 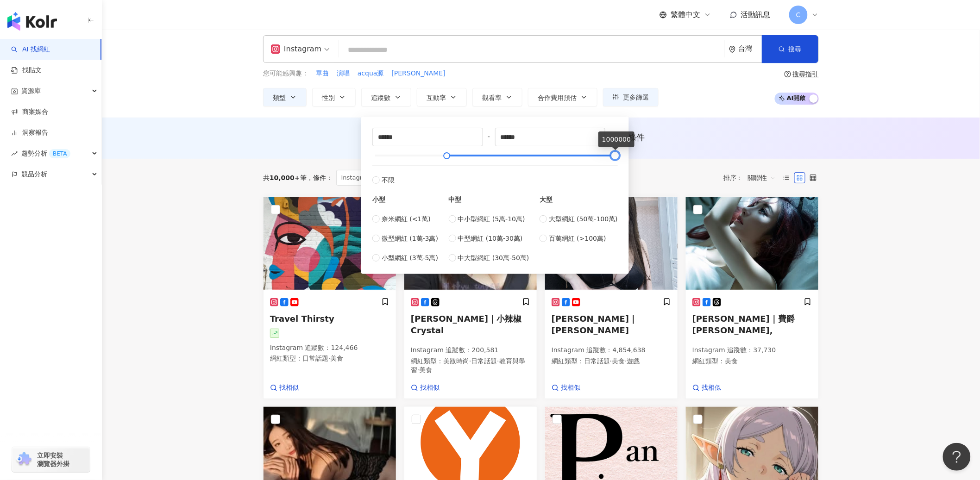 I want to click on button: 互動率, so click(x=442, y=97).